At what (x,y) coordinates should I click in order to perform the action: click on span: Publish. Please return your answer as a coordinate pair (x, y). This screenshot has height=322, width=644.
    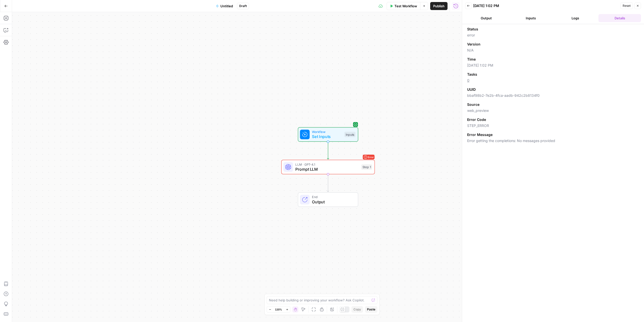
    Looking at the image, I should click on (439, 6).